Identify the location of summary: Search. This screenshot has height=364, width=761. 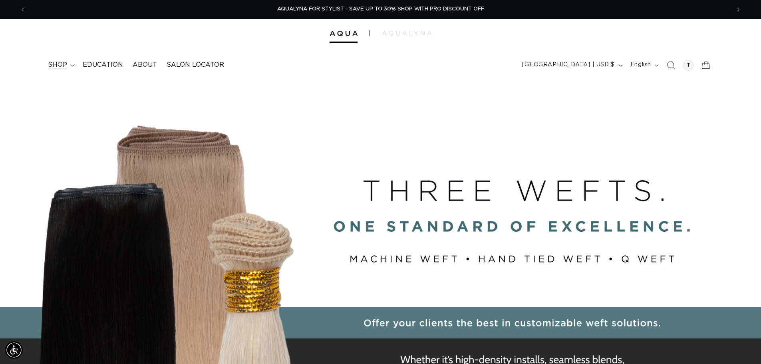
(671, 65).